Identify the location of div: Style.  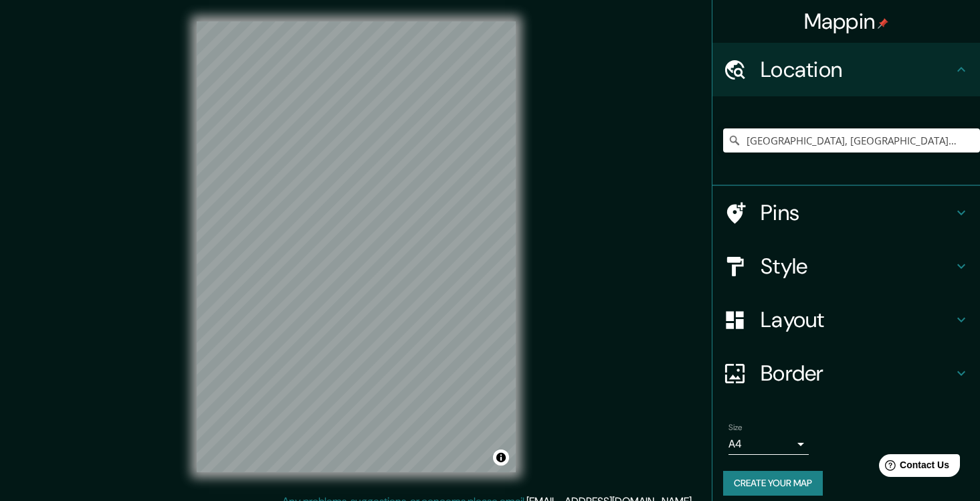
(846, 266).